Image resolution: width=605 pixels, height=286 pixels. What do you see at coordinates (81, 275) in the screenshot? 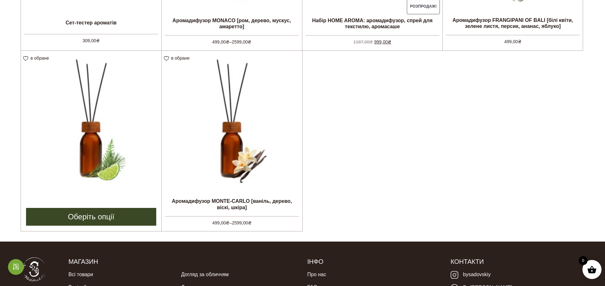
I see `a: Всі товари` at bounding box center [81, 275].